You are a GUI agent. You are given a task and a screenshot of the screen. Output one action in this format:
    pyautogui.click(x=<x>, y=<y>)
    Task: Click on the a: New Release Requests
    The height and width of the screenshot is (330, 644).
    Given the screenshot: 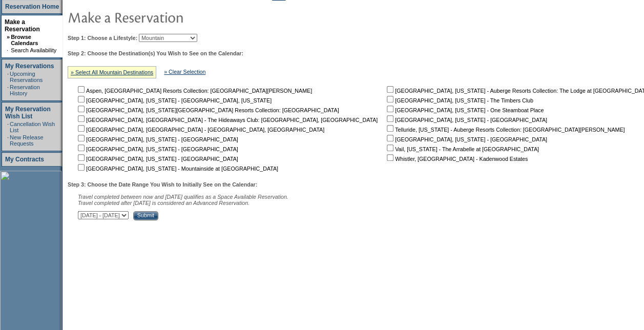 What is the action you would take?
    pyautogui.click(x=26, y=140)
    